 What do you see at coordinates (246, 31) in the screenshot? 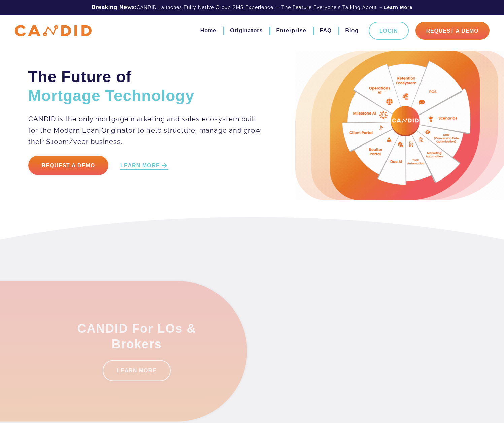
I see `a: Originators` at bounding box center [246, 31].